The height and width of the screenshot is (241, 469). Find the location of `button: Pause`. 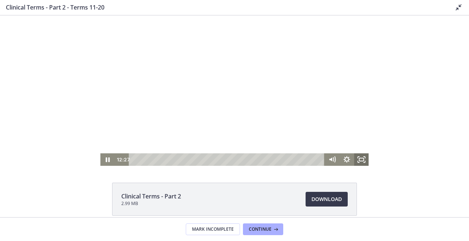

button: Pause is located at coordinates (108, 144).